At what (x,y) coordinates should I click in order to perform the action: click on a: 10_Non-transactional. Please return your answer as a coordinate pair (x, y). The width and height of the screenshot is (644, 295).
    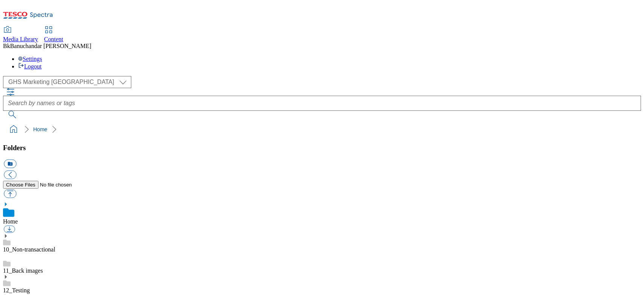
    Looking at the image, I should click on (29, 249).